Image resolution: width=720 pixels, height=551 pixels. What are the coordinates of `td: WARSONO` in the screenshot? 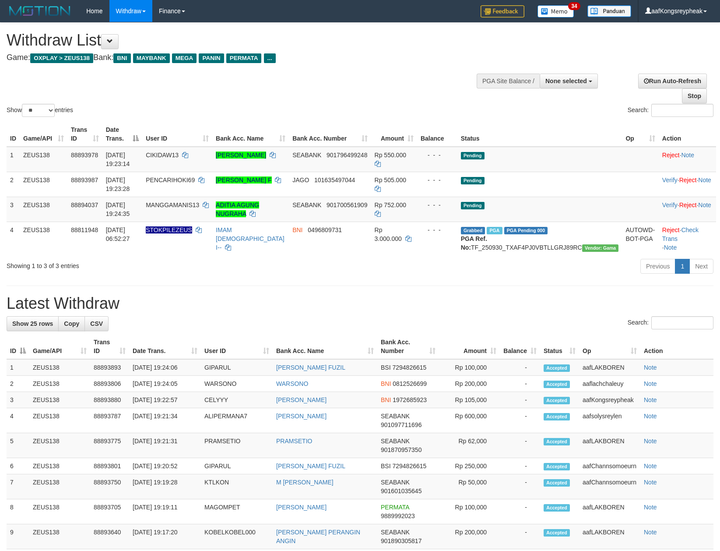 It's located at (237, 384).